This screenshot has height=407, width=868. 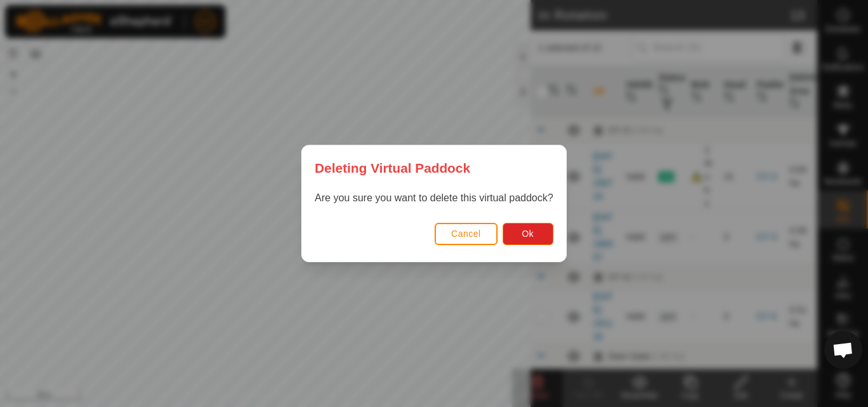 I want to click on span: Ok, so click(x=527, y=234).